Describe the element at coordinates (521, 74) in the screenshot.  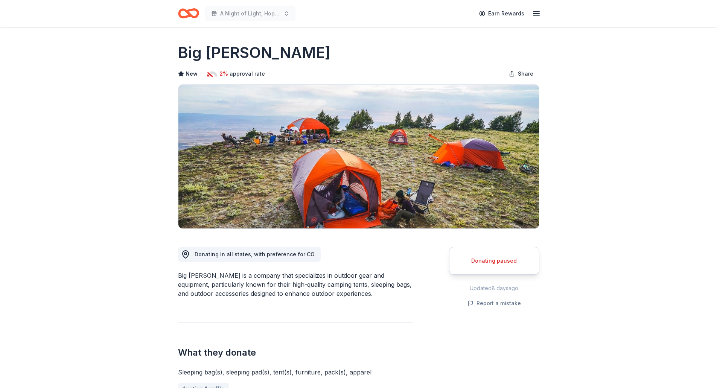
I see `button: Share` at that location.